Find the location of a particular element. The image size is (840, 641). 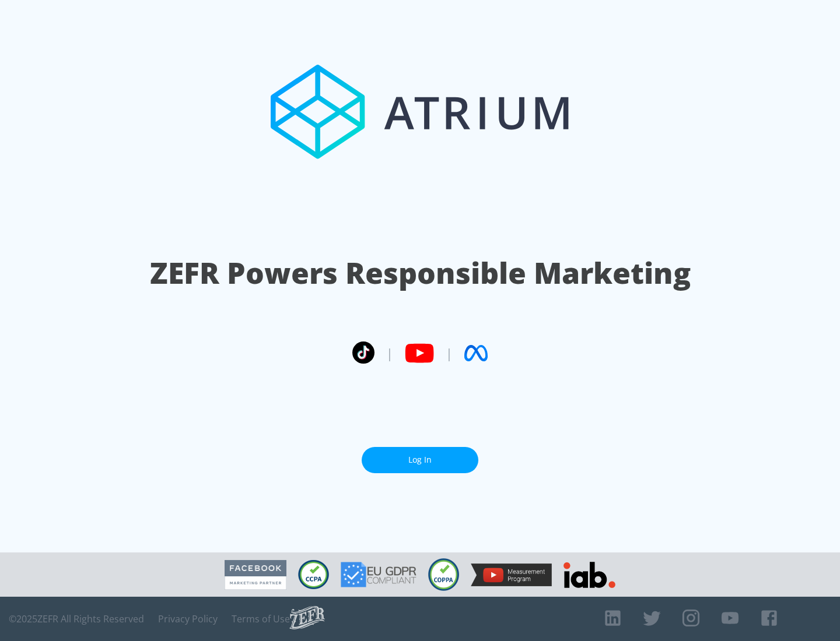

img: IAB is located at coordinates (590, 575).